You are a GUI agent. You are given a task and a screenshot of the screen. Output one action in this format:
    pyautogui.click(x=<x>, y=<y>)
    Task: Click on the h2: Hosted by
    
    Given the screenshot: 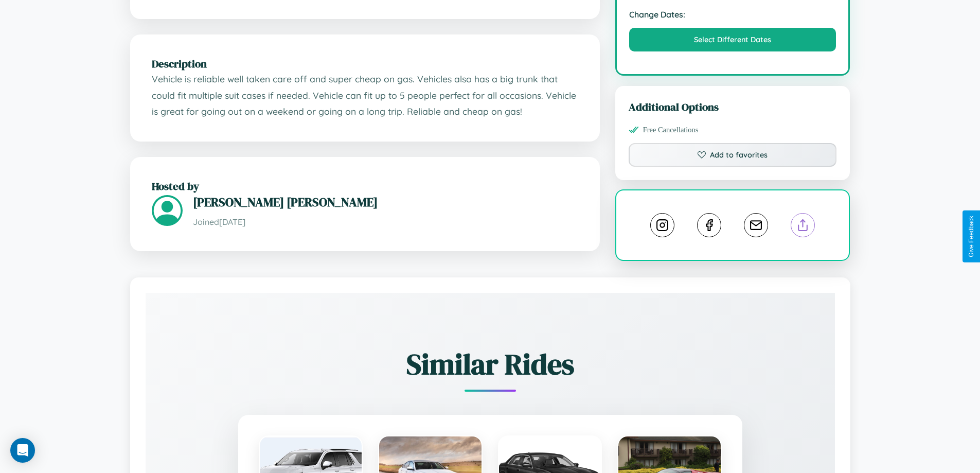 What is the action you would take?
    pyautogui.click(x=365, y=186)
    